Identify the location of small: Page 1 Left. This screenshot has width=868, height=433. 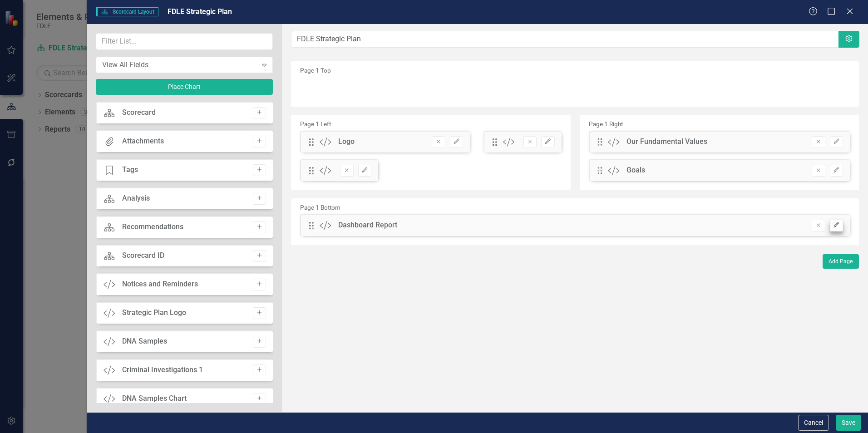
(315, 124).